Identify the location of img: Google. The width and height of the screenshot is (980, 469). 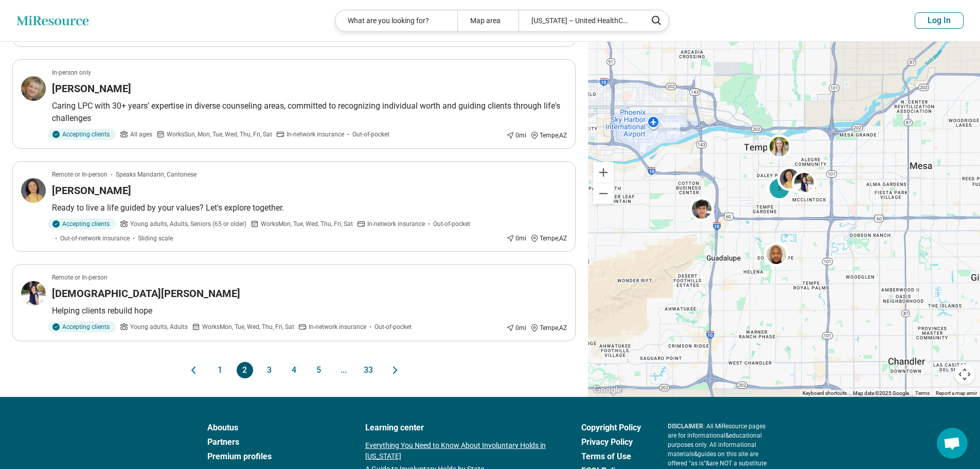
(607, 391).